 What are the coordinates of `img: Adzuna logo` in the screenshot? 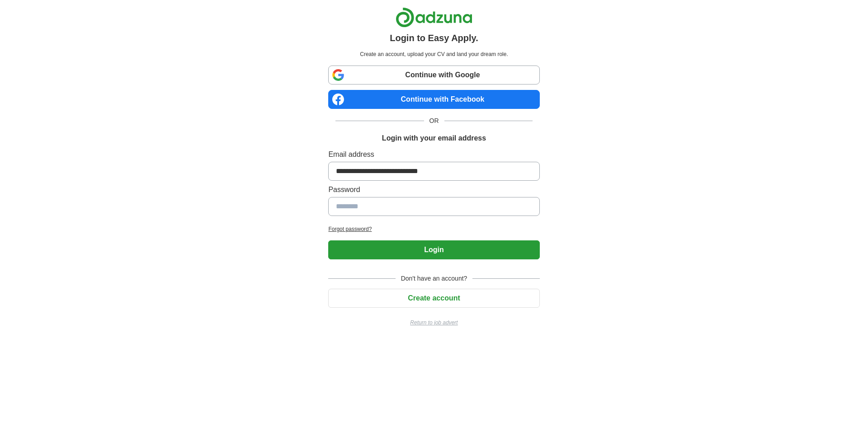 It's located at (434, 17).